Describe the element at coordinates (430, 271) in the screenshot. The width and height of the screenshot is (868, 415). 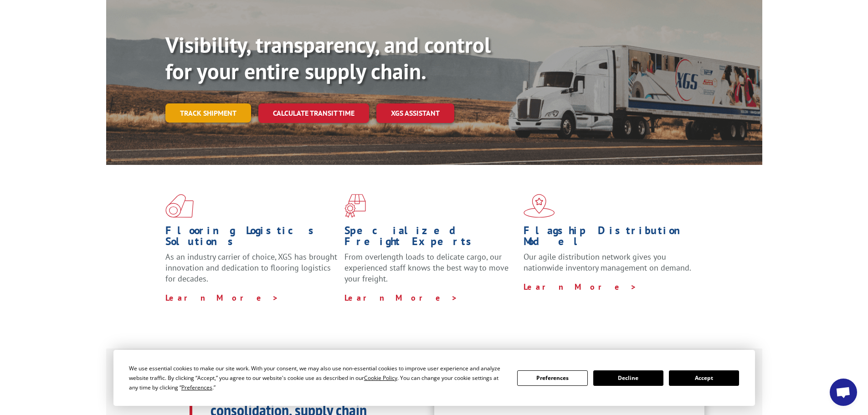
I see `p: From overlength loads to delicate cargo, our experienced staff knows the best way to move your fr...` at that location.